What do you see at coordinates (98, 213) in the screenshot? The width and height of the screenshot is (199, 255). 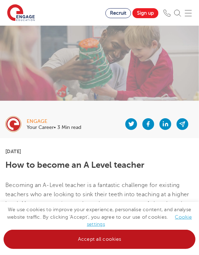 I see `span: Becoming an A-Level teacher is a fantastic challenge for existing teachers who are looking to sin...` at bounding box center [98, 213].